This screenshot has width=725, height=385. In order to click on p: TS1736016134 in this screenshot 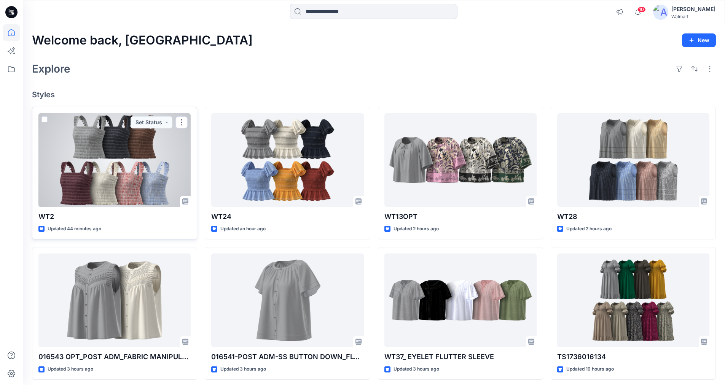, I will do `click(633, 357)`.